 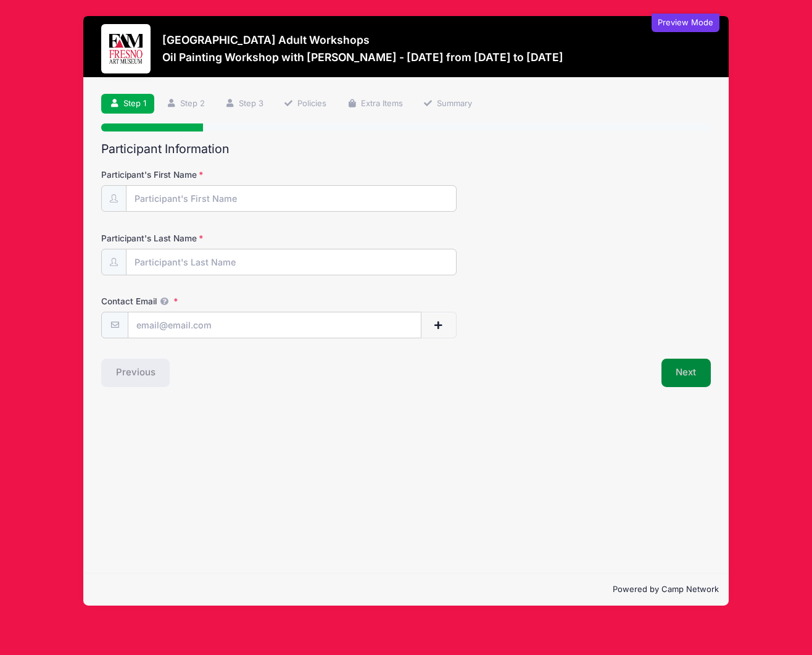 What do you see at coordinates (375, 104) in the screenshot?
I see `a: Extra Items` at bounding box center [375, 104].